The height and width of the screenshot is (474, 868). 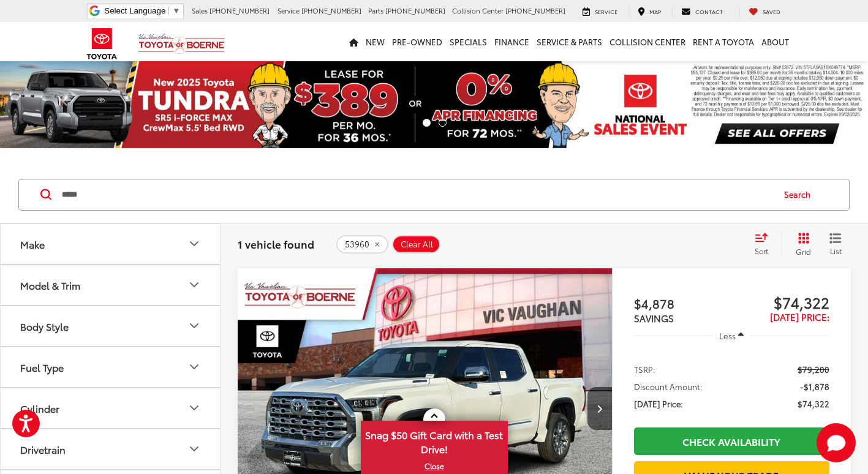 I want to click on button: List View, so click(x=835, y=244).